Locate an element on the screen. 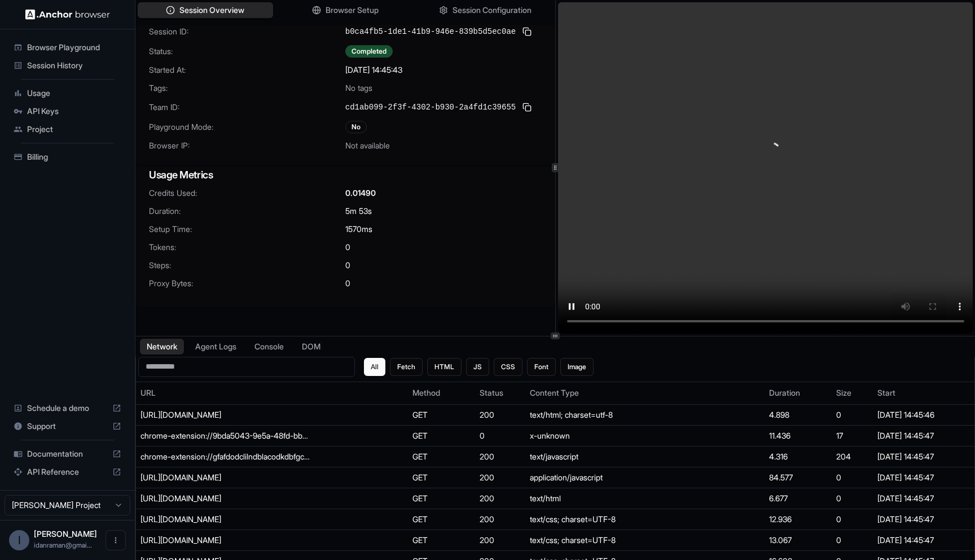  div: Content Type is located at coordinates (645, 393).